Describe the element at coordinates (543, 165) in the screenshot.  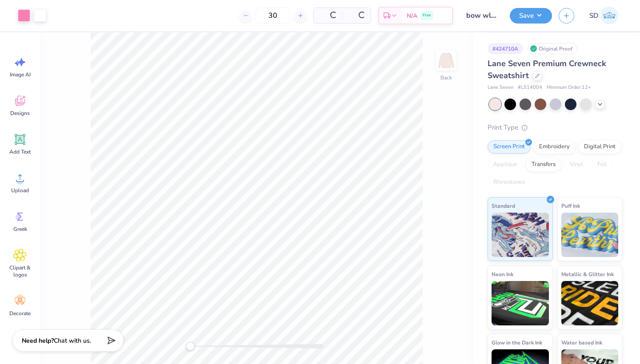
I see `div: Transfers` at that location.